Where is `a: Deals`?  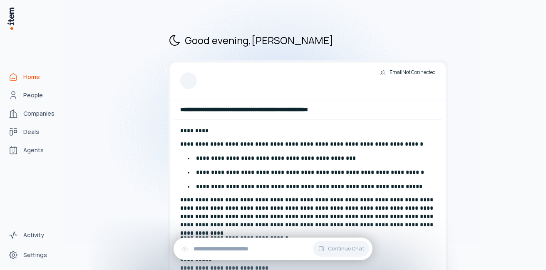 a: Deals is located at coordinates (37, 132).